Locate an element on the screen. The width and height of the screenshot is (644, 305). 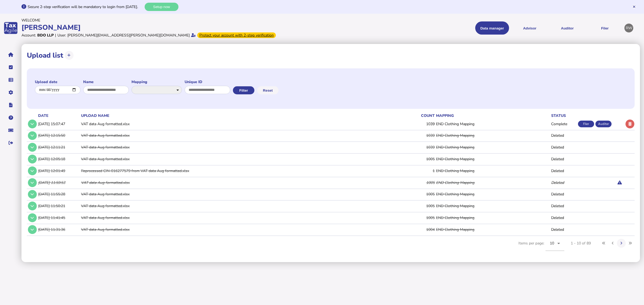
label: Unique ID is located at coordinates (207, 82).